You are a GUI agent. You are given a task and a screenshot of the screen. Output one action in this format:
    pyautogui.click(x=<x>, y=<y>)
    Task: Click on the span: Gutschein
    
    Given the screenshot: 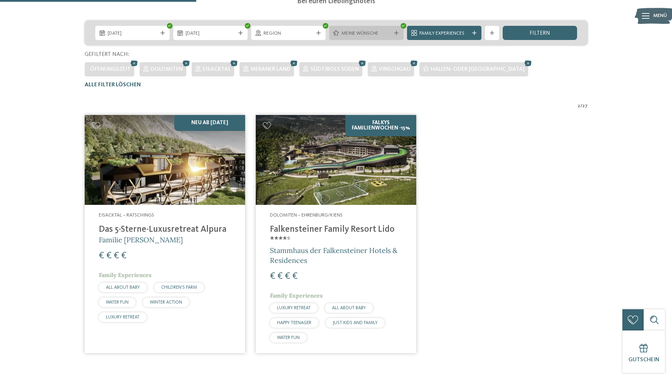 What is the action you would take?
    pyautogui.click(x=644, y=360)
    